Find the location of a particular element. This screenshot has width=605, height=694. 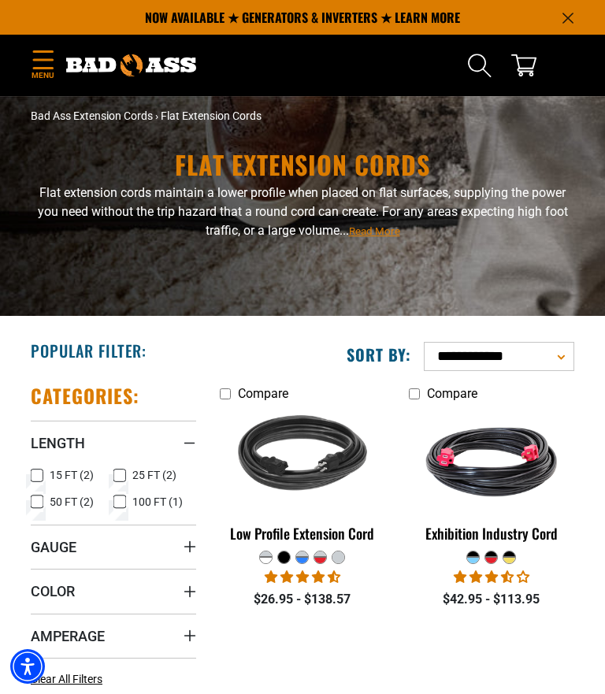

summary: Gauge is located at coordinates (113, 547).